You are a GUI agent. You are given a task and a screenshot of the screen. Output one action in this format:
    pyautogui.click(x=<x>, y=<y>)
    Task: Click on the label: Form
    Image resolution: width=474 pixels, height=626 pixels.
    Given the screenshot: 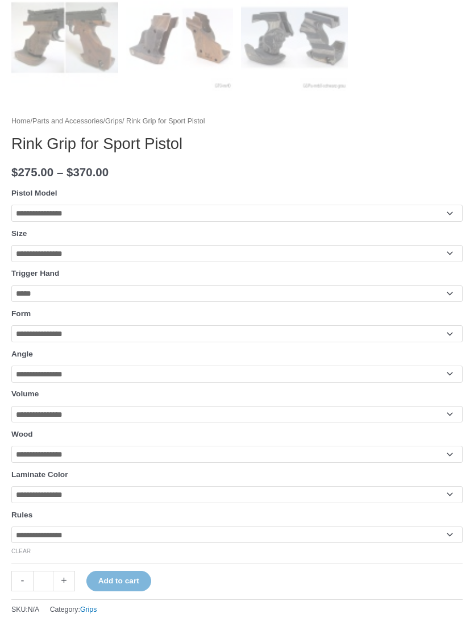 What is the action you would take?
    pyautogui.click(x=21, y=313)
    